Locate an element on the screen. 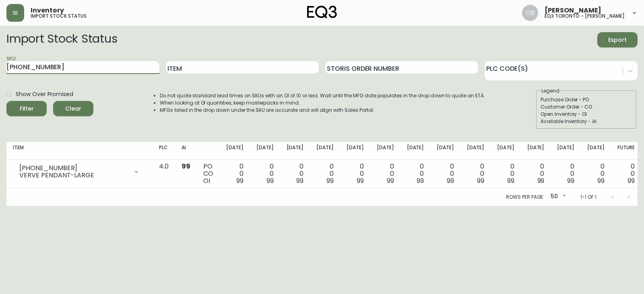  div: PO CO is located at coordinates (208, 174).